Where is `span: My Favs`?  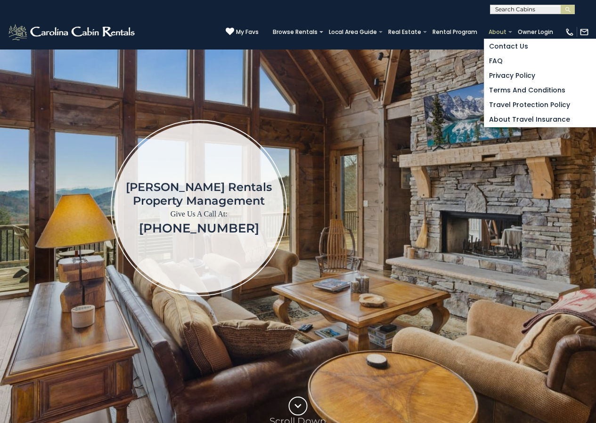
span: My Favs is located at coordinates (247, 32).